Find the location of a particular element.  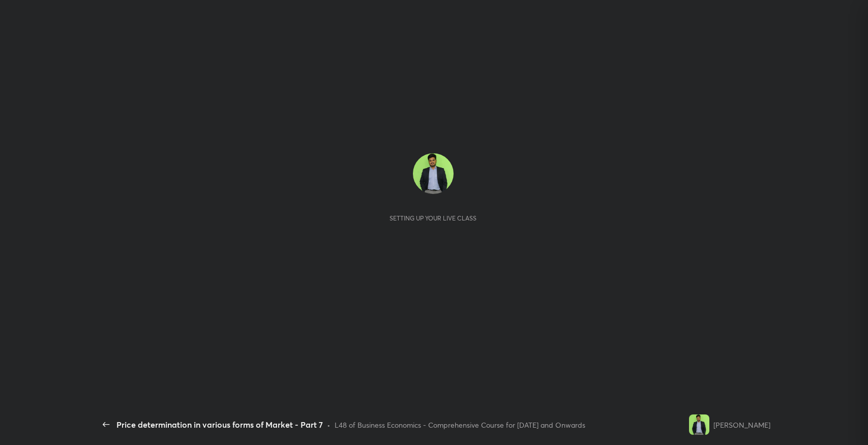

div: Price determination in various forms of Market - Part 7 is located at coordinates (220, 425).